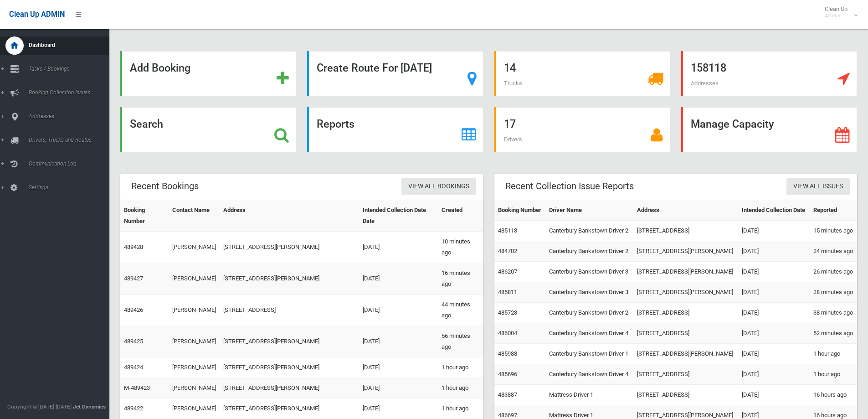 This screenshot has height=419, width=868. I want to click on th: Booking Number, so click(520, 210).